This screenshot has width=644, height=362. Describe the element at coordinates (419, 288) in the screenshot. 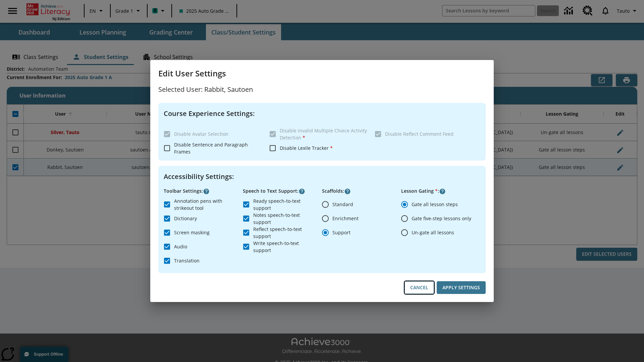

I see `button: Cancel` at that location.